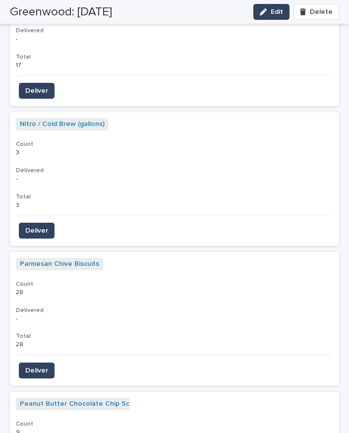 The image size is (349, 433). Describe the element at coordinates (277, 12) in the screenshot. I see `span: Edit` at that location.